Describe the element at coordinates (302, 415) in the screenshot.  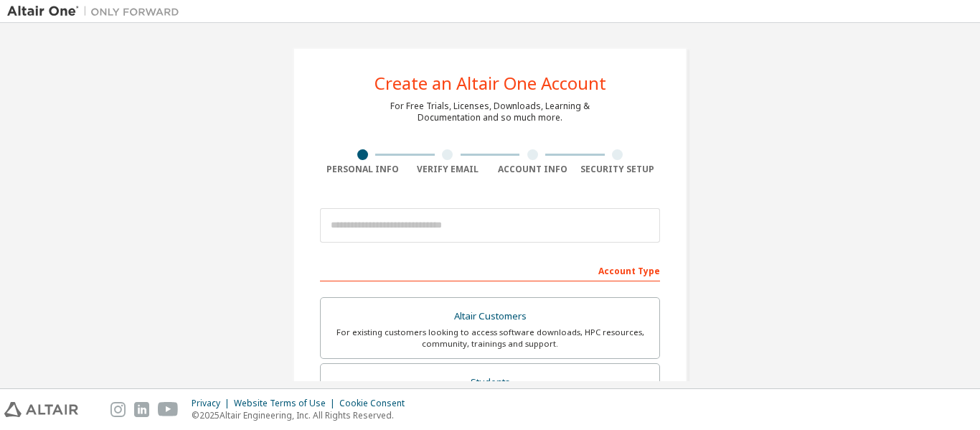
I see `p: © 2025 Altair Engineering, Inc. All Rights Reserved.` at that location.